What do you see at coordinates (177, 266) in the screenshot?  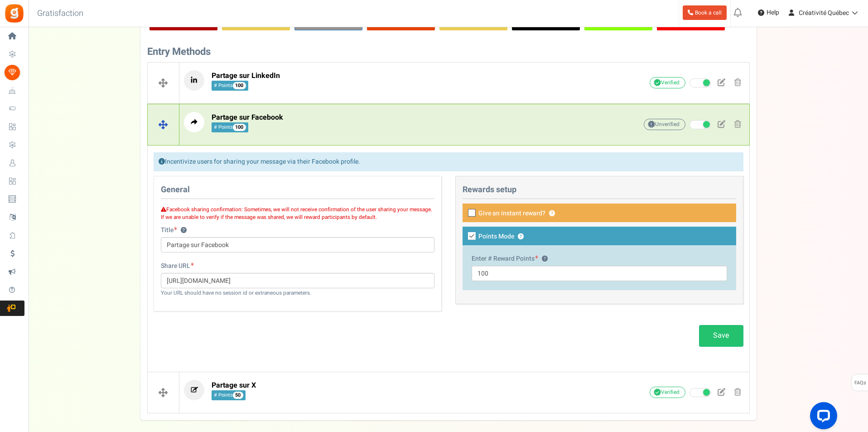 I see `label: Share URL` at bounding box center [177, 266].